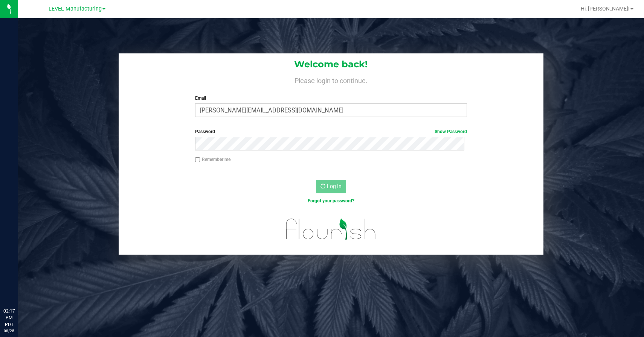 This screenshot has height=337, width=644. Describe the element at coordinates (331, 80) in the screenshot. I see `h4: Please login to continue.` at that location.